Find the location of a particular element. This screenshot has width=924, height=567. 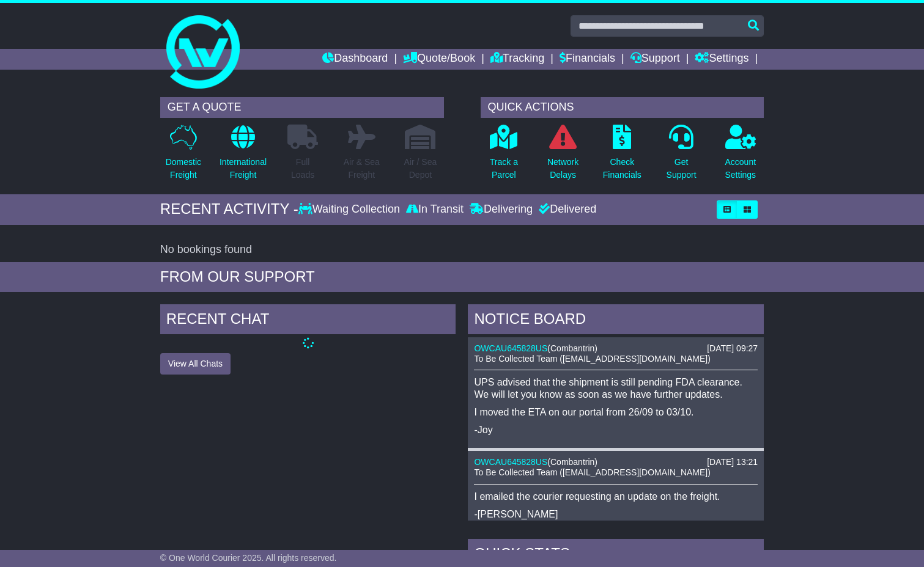

p: Track a Parcel is located at coordinates (504, 169).